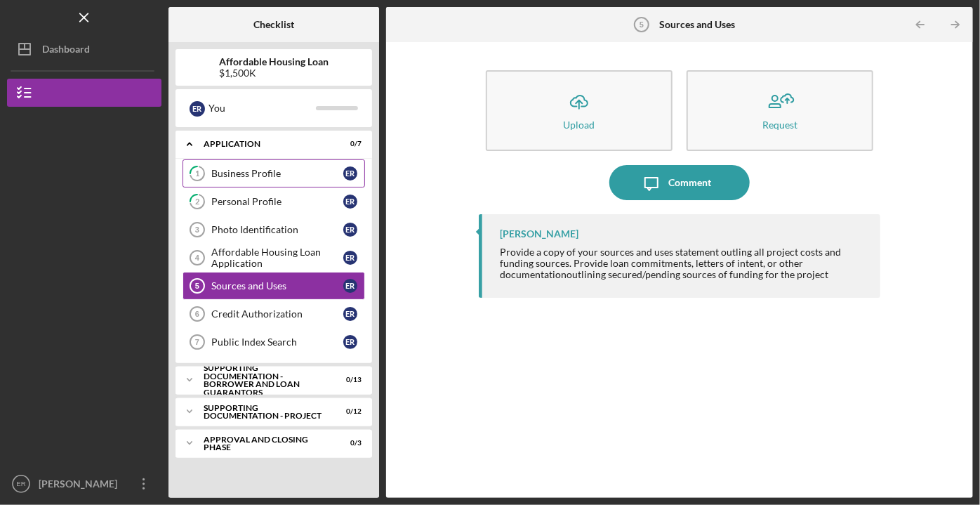  I want to click on a: 7Public Index SearchER, so click(274, 341).